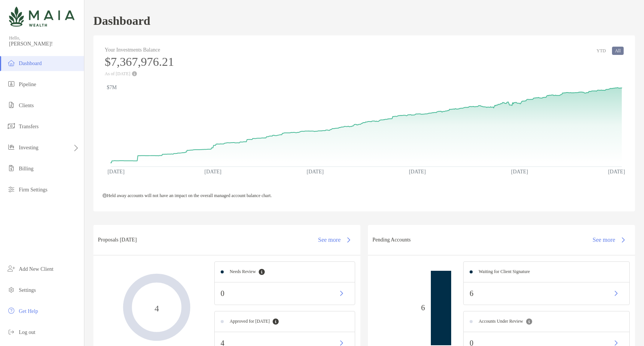 The width and height of the screenshot is (644, 346). I want to click on span: Held away accounts will not have an impact on the overall managed account balance chart., so click(187, 196).